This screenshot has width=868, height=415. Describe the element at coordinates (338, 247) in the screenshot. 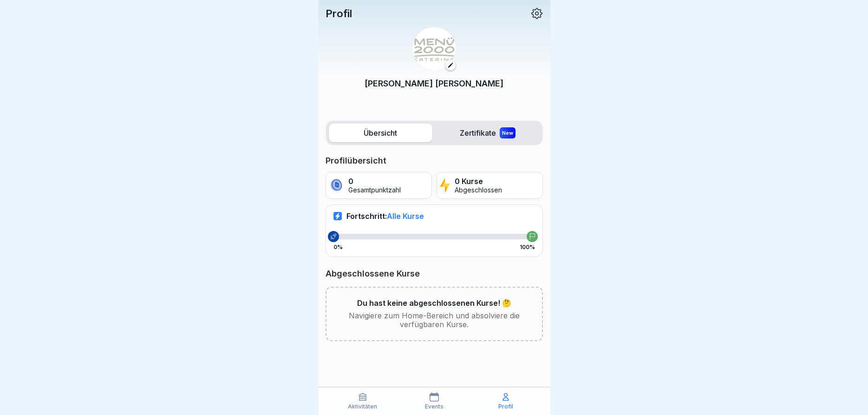

I see `p: 0%` at that location.